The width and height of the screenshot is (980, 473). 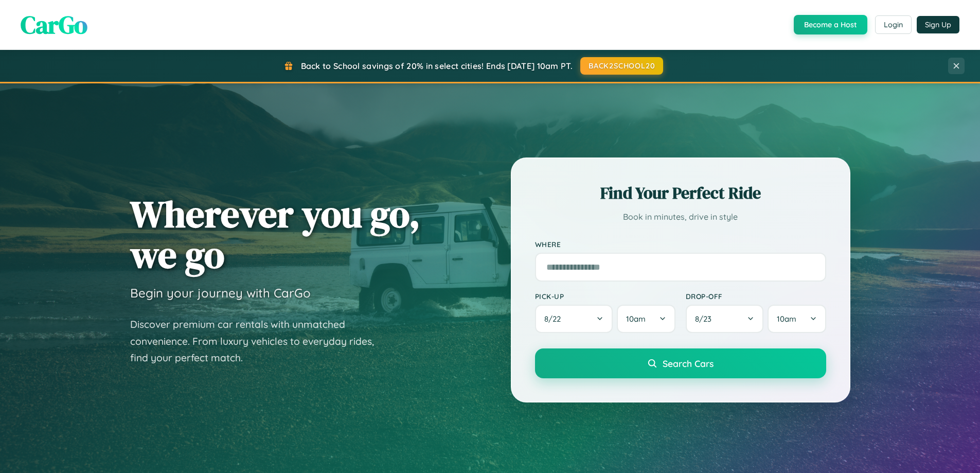 What do you see at coordinates (259, 341) in the screenshot?
I see `p: Discover premium car rentals with unmatched convenience. From luxury vehicles to everyday rides, ...` at bounding box center [259, 341].